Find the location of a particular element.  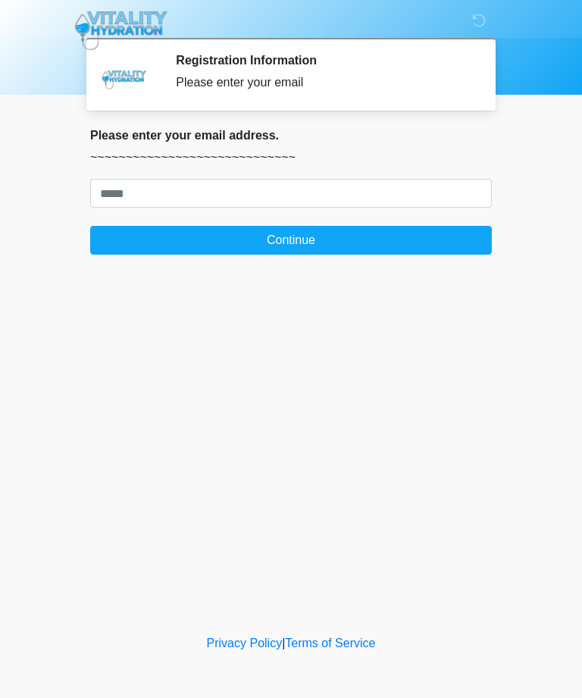

img: Agent Avatar is located at coordinates (124, 76).